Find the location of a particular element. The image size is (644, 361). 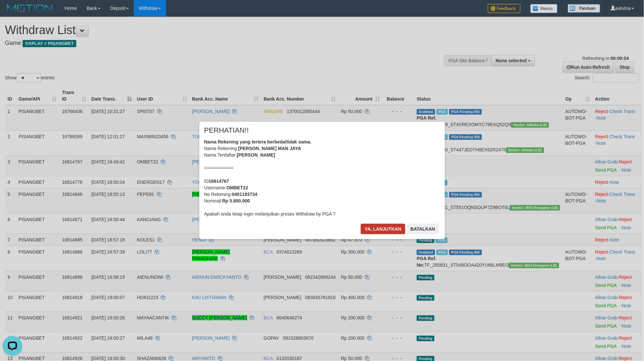

button: Ya, lanjutkan is located at coordinates (383, 229).